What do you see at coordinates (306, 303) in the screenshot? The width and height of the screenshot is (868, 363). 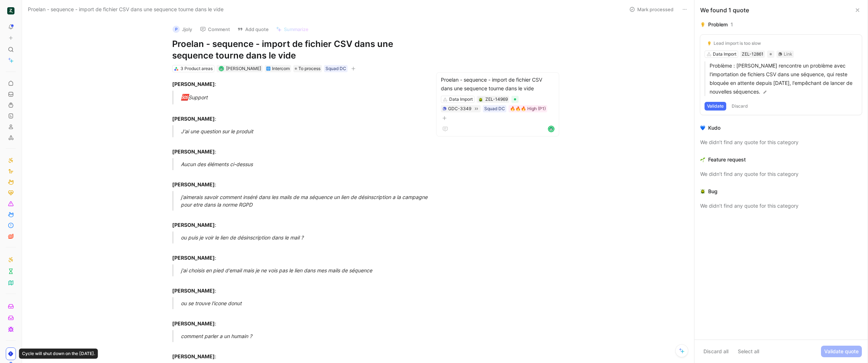 I see `div: ou se trouve l'icone donut` at bounding box center [306, 303].